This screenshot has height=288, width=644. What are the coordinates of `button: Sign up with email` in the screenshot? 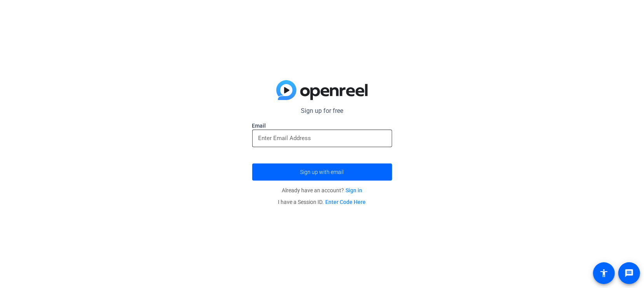 It's located at (322, 172).